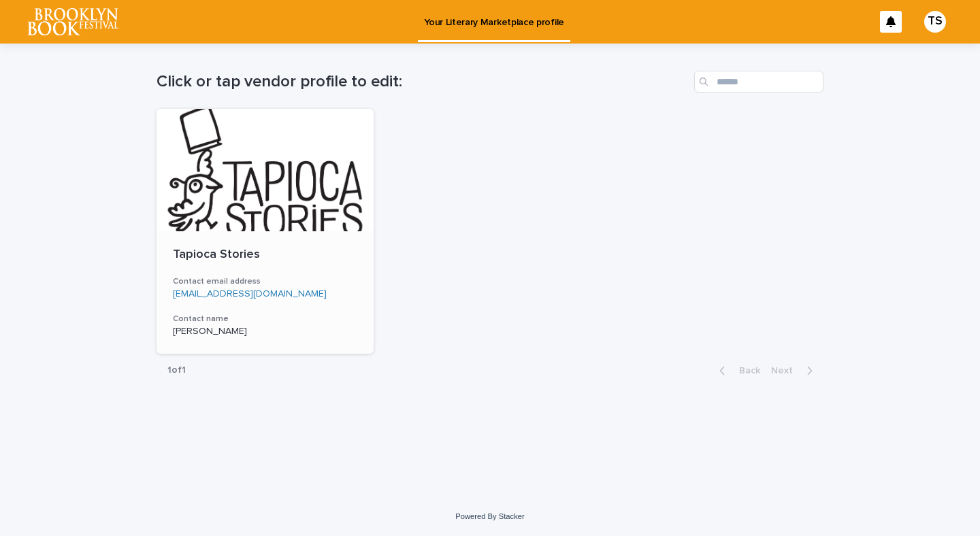 The height and width of the screenshot is (536, 980). I want to click on div: Search, so click(759, 82).